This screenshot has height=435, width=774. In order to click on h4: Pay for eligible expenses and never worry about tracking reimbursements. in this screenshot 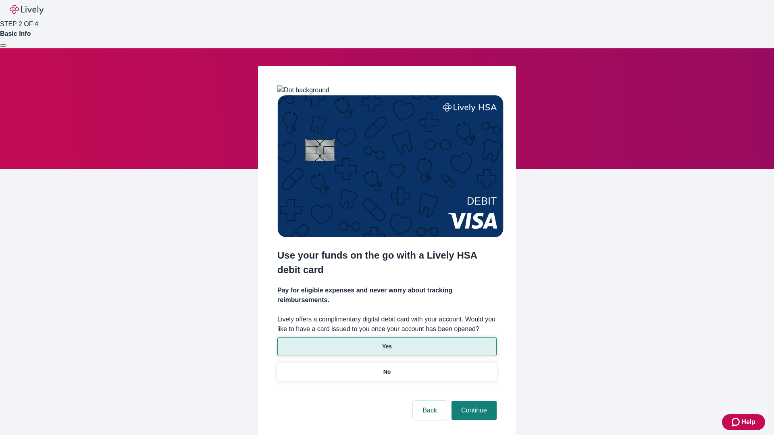, I will do `click(387, 296)`.